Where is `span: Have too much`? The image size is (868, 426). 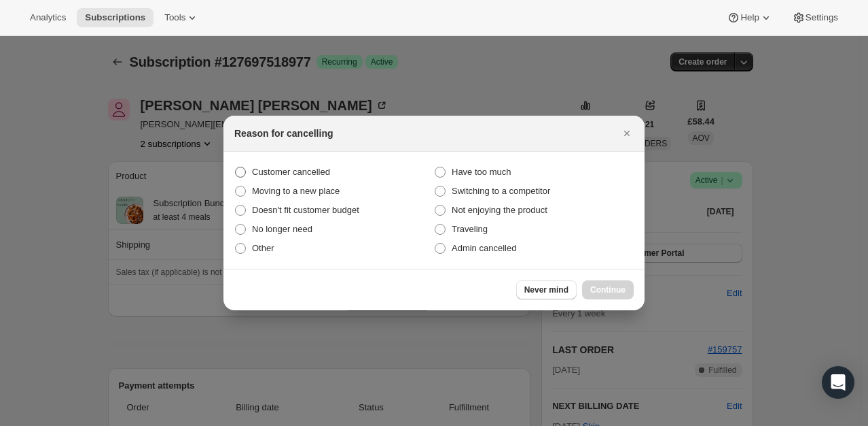 span: Have too much is located at coordinates (481, 172).